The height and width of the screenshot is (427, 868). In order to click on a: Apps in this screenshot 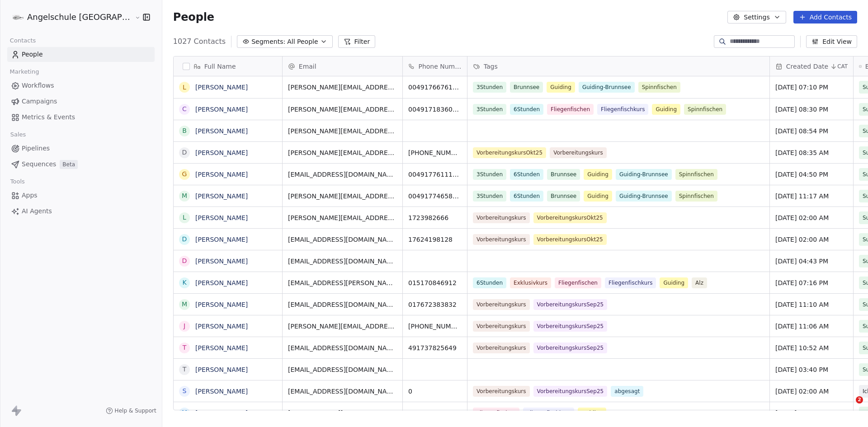, I will do `click(81, 195)`.